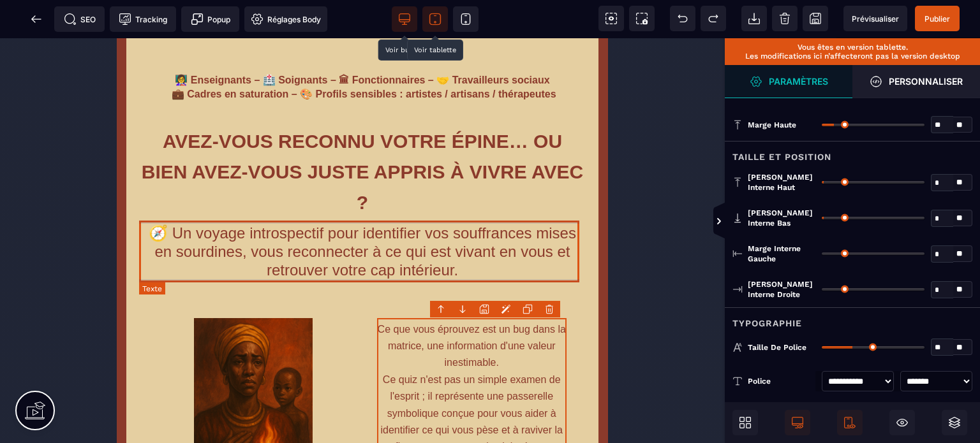 The image size is (980, 443). I want to click on span: Capture d'écran, so click(642, 19).